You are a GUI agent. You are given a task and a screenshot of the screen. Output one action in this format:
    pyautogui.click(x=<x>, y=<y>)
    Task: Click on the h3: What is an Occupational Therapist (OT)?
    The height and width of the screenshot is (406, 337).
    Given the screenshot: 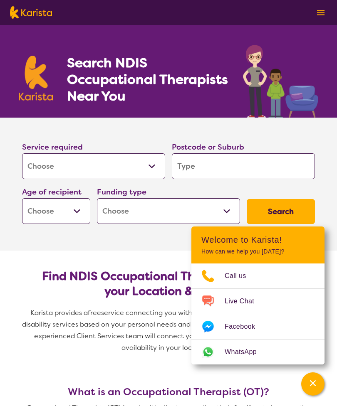 What is the action you would take?
    pyautogui.click(x=168, y=392)
    